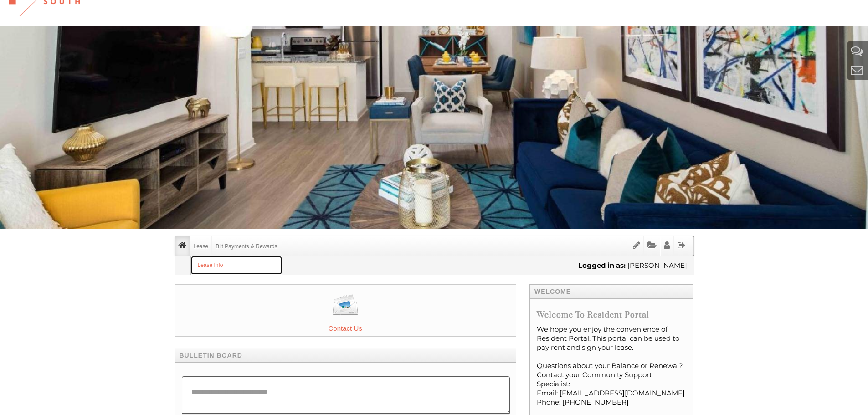 Image resolution: width=868 pixels, height=415 pixels. Describe the element at coordinates (183, 245) in the screenshot. I see `i: Home` at that location.